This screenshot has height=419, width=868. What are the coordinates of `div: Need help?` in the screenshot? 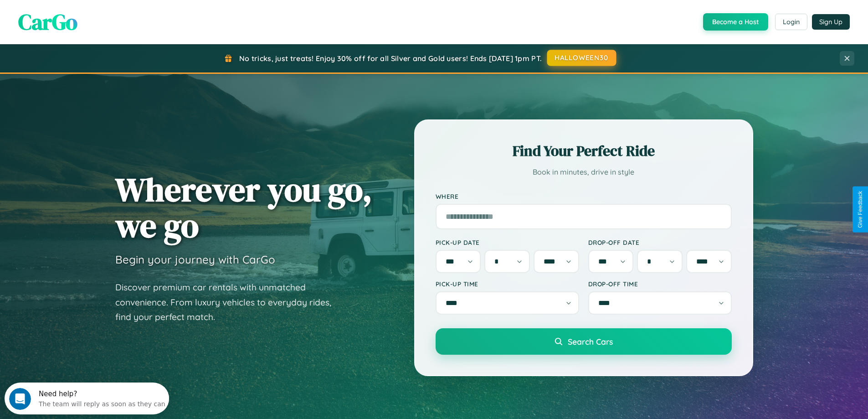 It's located at (97, 11).